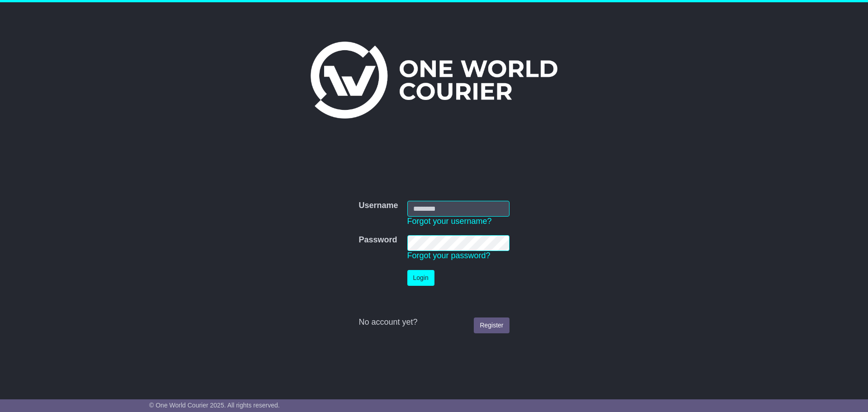 The image size is (868, 412). I want to click on label: Password, so click(377, 240).